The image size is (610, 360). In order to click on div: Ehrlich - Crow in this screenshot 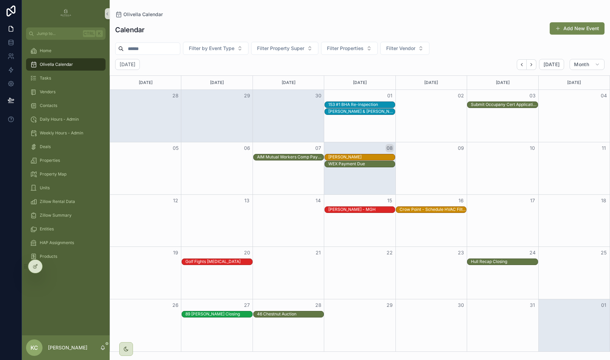, I will do `click(345, 157)`.